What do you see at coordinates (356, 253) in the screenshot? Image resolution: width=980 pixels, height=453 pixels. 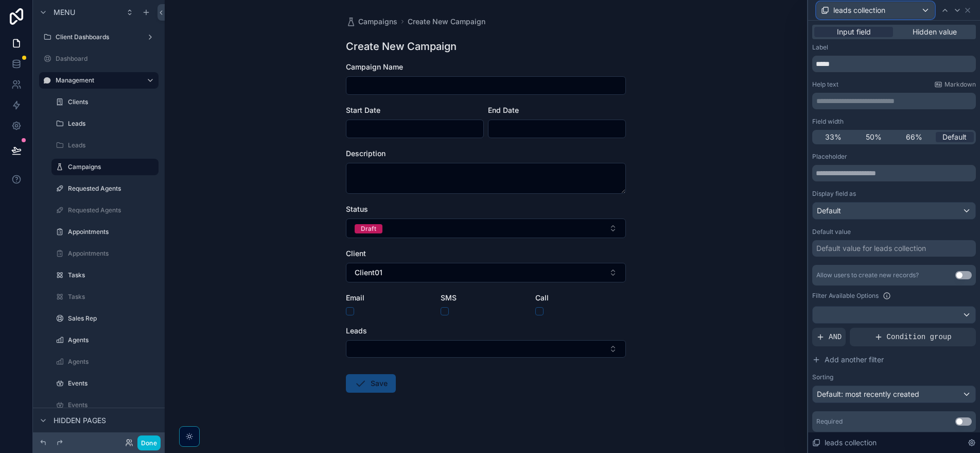 I see `span: Client` at bounding box center [356, 253].